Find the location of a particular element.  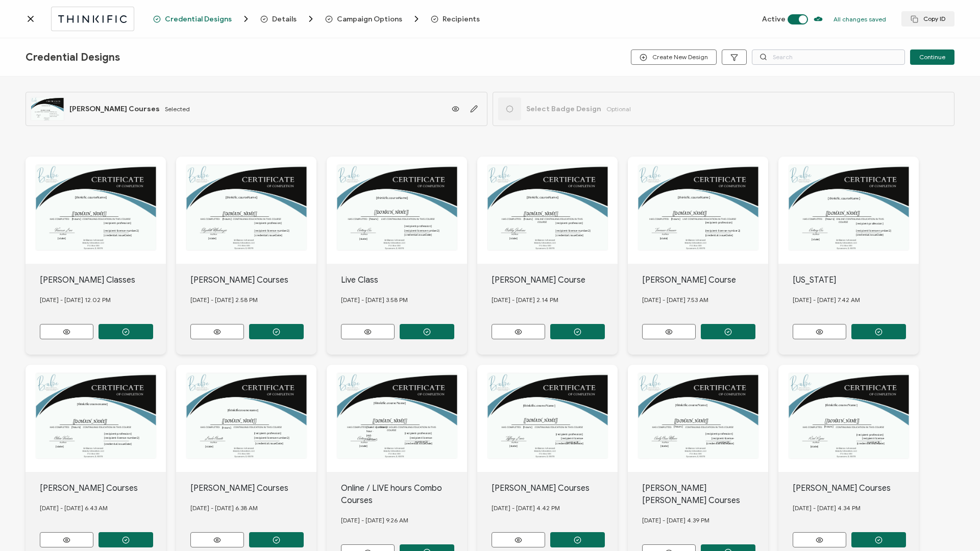

span: Create New Design is located at coordinates (674, 57).